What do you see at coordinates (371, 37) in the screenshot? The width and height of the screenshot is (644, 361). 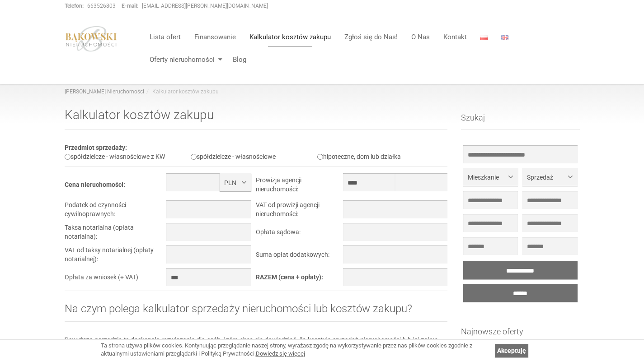 I see `a: Zgłoś się do Nas!` at bounding box center [371, 37].